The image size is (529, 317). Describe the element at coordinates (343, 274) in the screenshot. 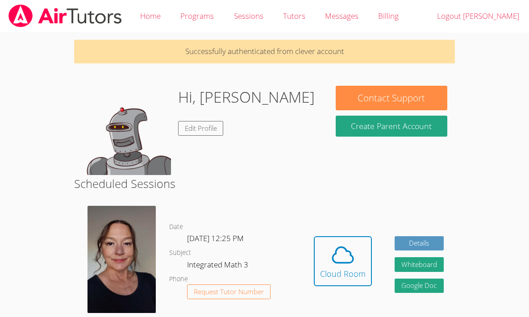

I see `div: Cloud Room` at that location.